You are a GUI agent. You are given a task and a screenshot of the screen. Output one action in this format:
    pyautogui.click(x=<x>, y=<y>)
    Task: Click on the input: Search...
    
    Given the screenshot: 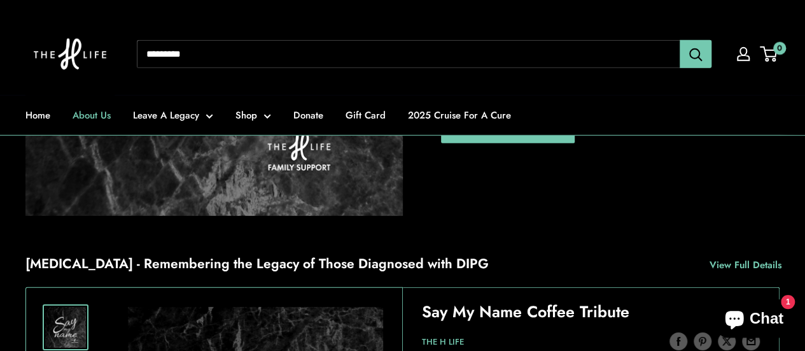 What is the action you would take?
    pyautogui.click(x=408, y=54)
    